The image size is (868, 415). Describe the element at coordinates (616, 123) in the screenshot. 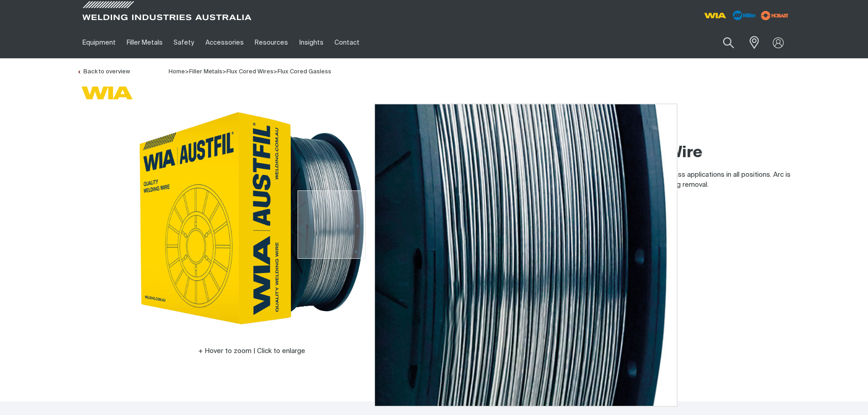

I see `h1: Austfil T-11` at that location.